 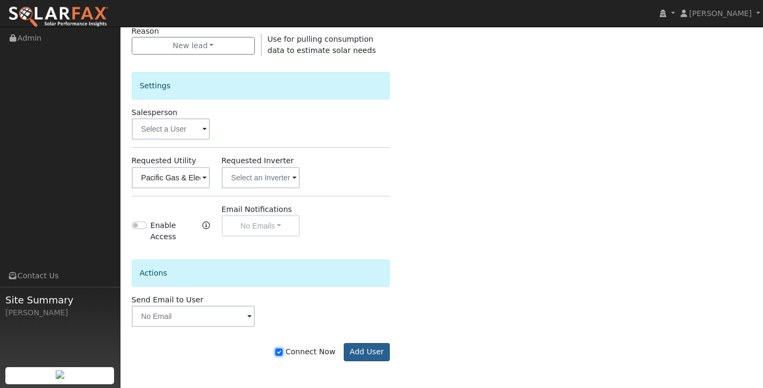 I want to click on button: Add User, so click(x=367, y=352).